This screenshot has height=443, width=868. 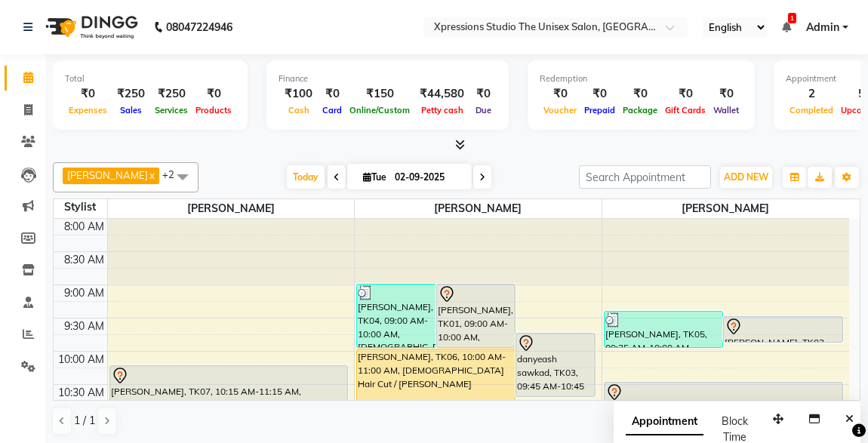 I want to click on span: Products, so click(x=213, y=110).